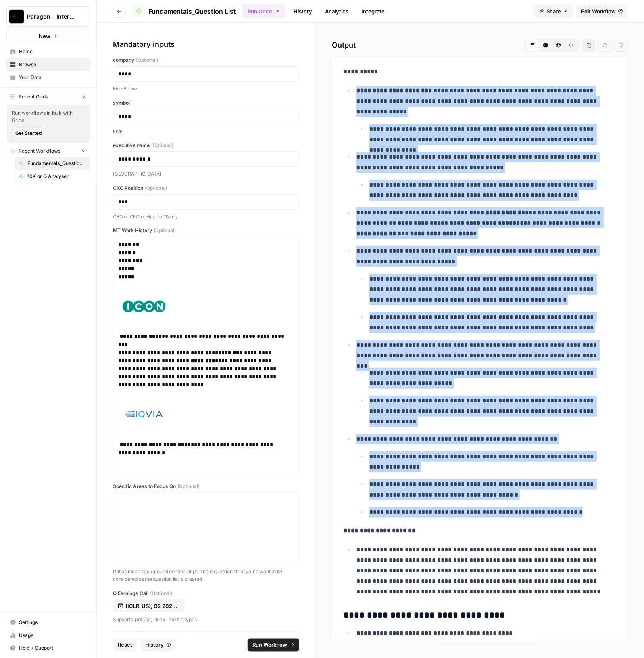 The image size is (644, 658). I want to click on span: Edit Workflow, so click(599, 11).